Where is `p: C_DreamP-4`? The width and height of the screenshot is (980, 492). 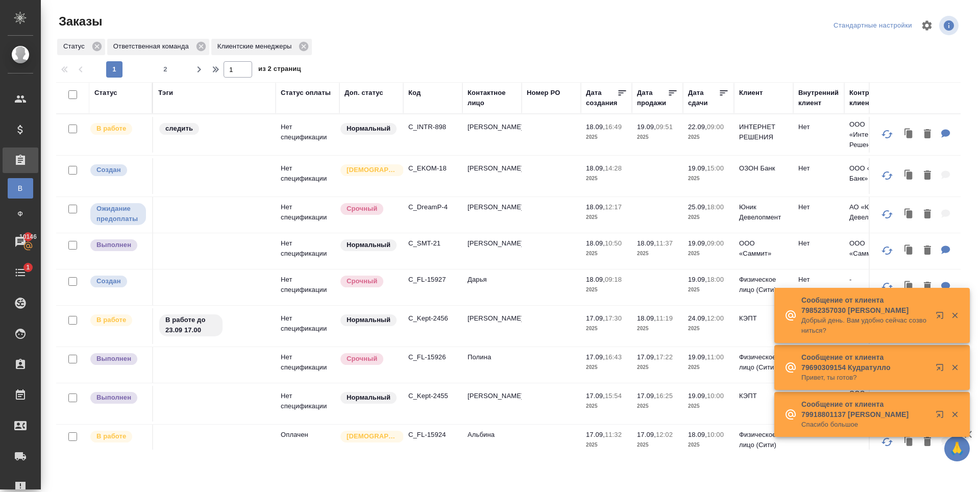 p: C_DreamP-4 is located at coordinates (433, 207).